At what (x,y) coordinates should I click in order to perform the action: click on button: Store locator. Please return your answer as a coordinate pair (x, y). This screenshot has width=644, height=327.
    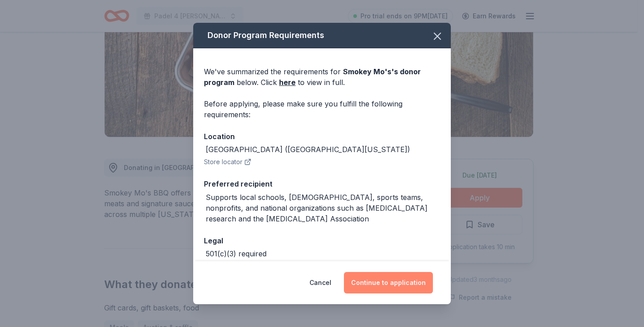
    Looking at the image, I should click on (228, 162).